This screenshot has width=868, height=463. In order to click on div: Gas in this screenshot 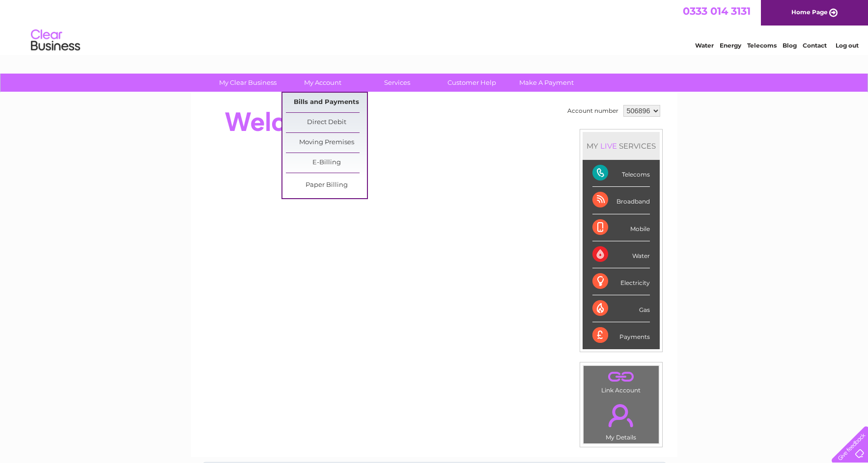, I will do `click(621, 309)`.